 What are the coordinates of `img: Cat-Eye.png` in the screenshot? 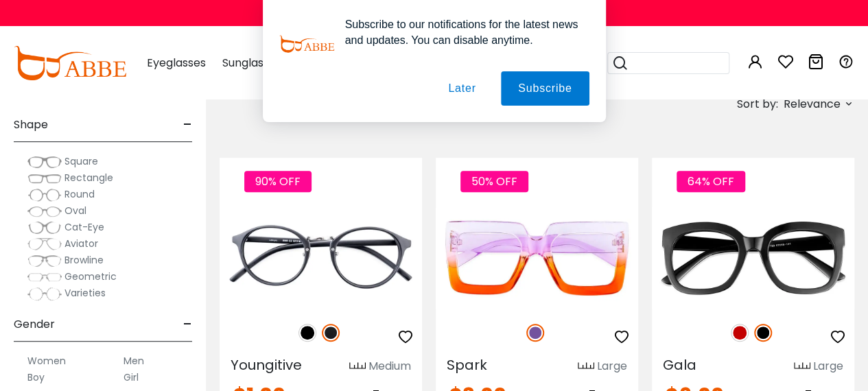 It's located at (45, 228).